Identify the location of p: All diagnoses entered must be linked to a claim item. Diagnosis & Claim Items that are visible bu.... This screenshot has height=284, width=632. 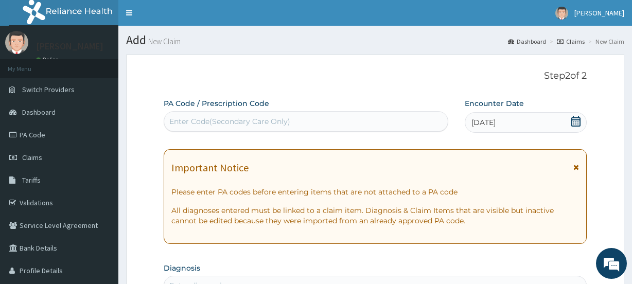
(374, 215).